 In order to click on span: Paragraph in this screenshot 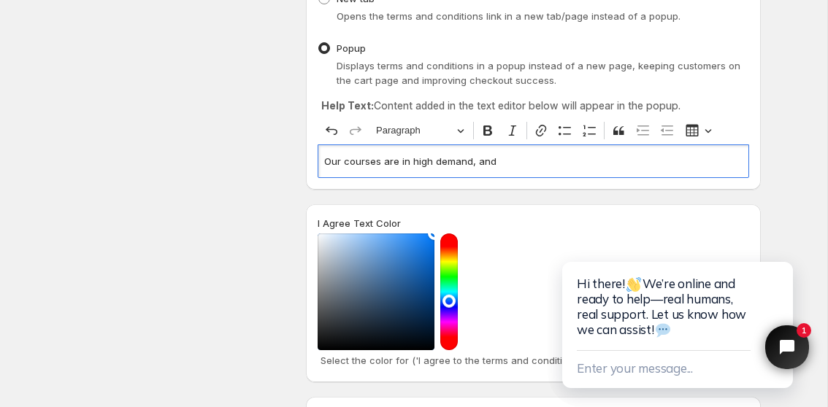, I will do `click(414, 131)`.